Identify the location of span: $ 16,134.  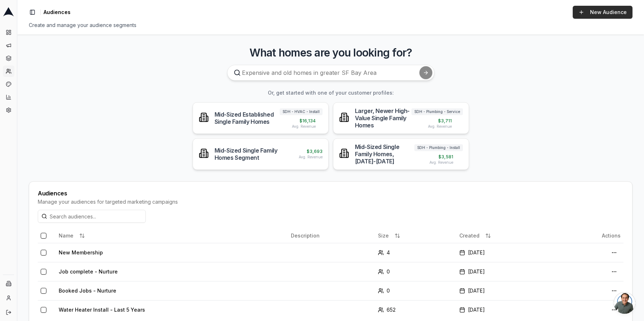
(307, 121).